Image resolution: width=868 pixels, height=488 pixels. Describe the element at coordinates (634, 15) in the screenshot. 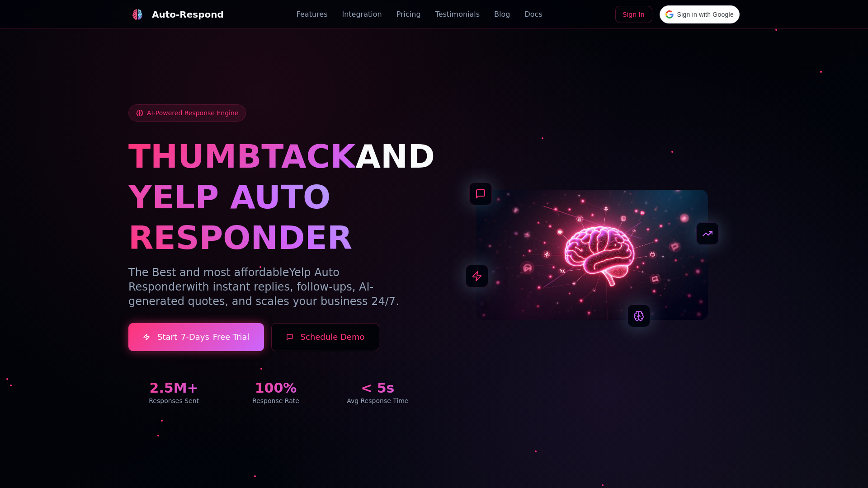

I see `a: Sign In` at that location.